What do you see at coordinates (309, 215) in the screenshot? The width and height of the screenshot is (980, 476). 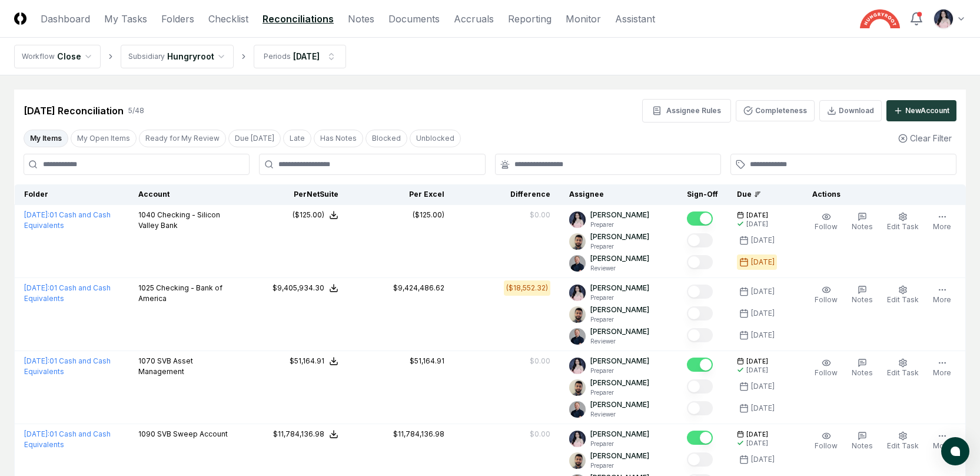 I see `div: ($125.00)` at bounding box center [309, 215].